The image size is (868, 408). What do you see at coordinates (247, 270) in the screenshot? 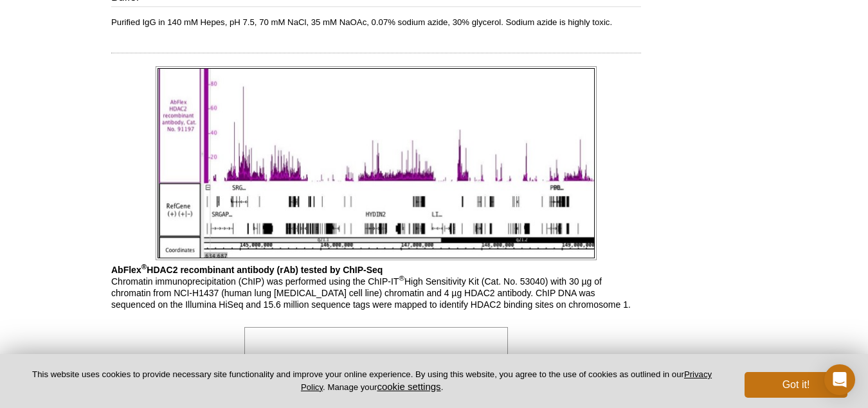
I see `b: AbFlex HDAC2 recombinant antibody (rAb) tested by ChIP-Seq` at bounding box center [247, 270].